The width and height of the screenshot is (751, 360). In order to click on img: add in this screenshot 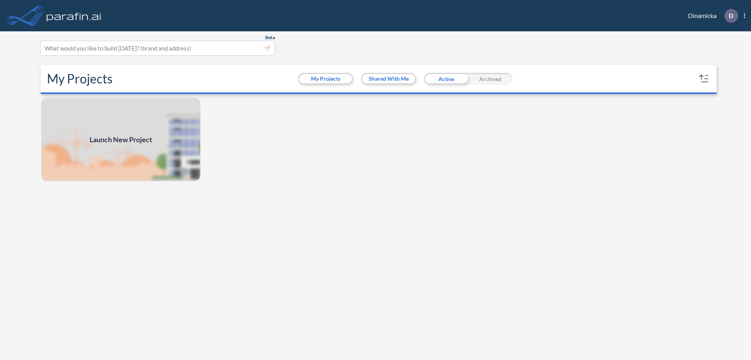, I will do `click(121, 139)`.